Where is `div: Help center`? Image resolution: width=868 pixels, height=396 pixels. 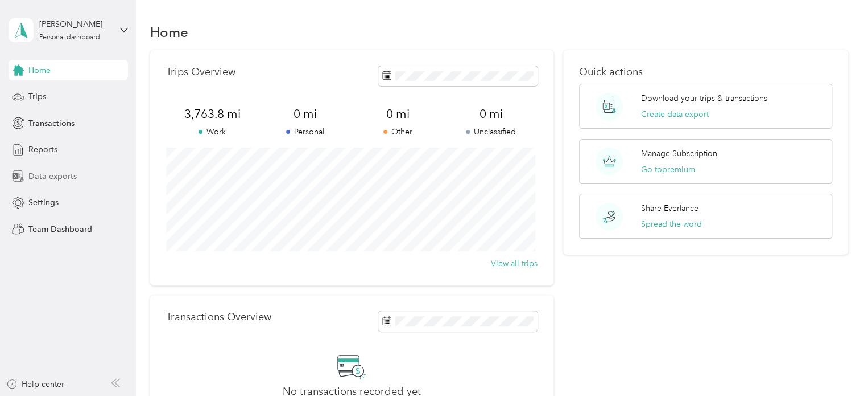 div: Help center is located at coordinates (35, 384).